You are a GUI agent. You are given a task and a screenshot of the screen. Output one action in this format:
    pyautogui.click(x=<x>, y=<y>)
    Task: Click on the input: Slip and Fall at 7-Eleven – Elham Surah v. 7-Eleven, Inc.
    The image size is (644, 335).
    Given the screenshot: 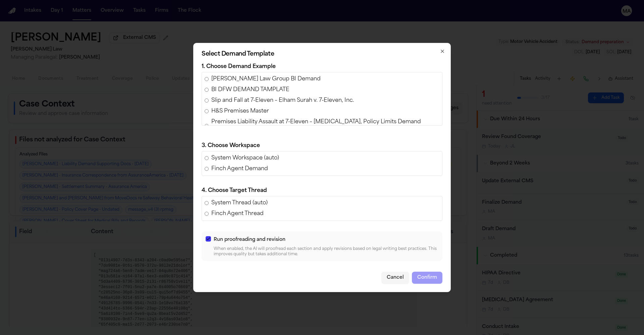 What is the action you would take?
    pyautogui.click(x=206, y=101)
    